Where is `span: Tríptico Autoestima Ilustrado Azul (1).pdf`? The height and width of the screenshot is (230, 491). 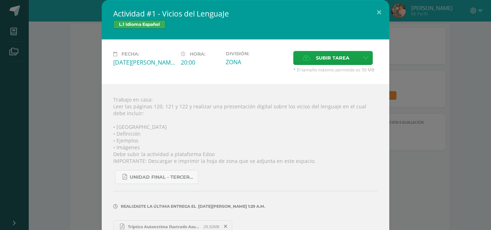
span: Tríptico Autoestima Ilustrado Azul (1).pdf is located at coordinates (164, 227).